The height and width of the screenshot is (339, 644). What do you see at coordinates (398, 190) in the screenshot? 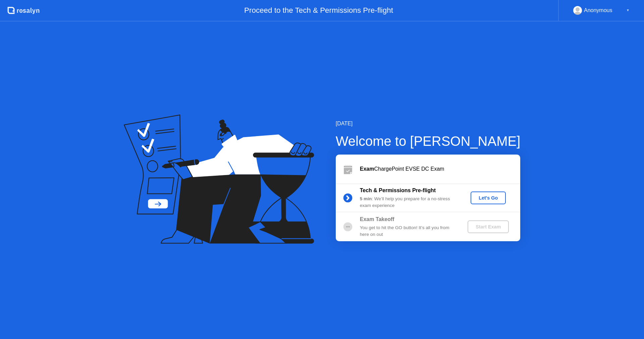
I see `b: Tech & Permissions Pre-flight` at bounding box center [398, 190].